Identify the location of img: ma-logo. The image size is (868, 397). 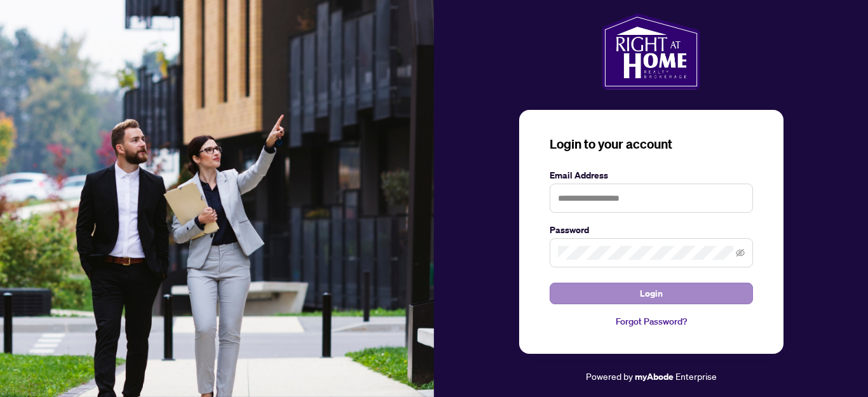
(651, 51).